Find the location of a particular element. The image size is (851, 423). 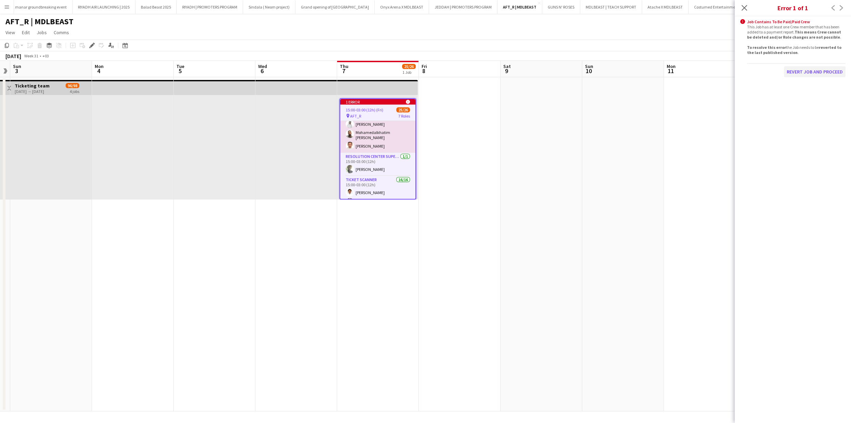

h1: AFT_R | MDLBEAST is located at coordinates (39, 22).